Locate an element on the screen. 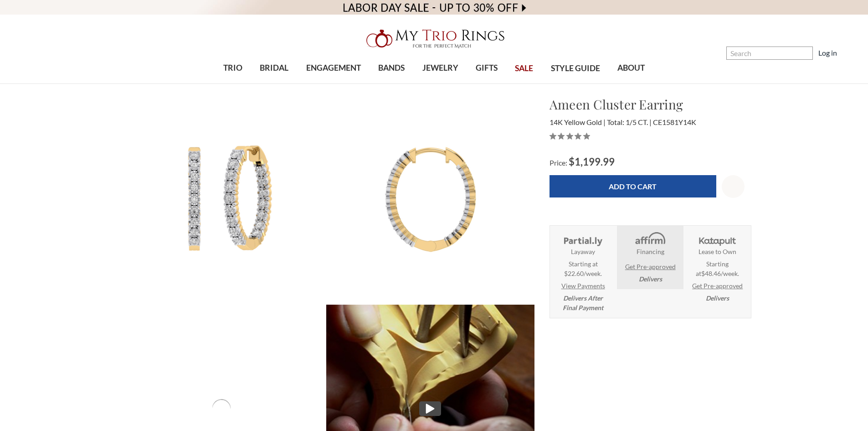 Image resolution: width=868 pixels, height=431 pixels. span: Starting at $22.60/week. is located at coordinates (583, 269).